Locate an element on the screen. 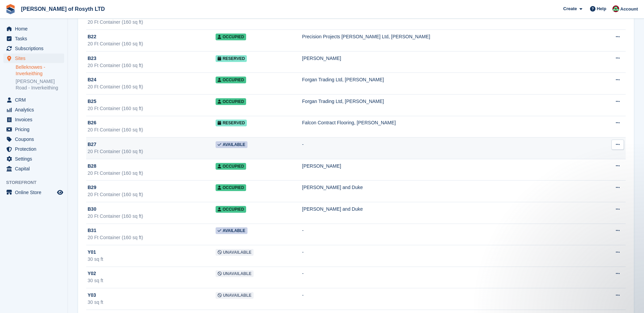  span: B26 is located at coordinates (92, 123).